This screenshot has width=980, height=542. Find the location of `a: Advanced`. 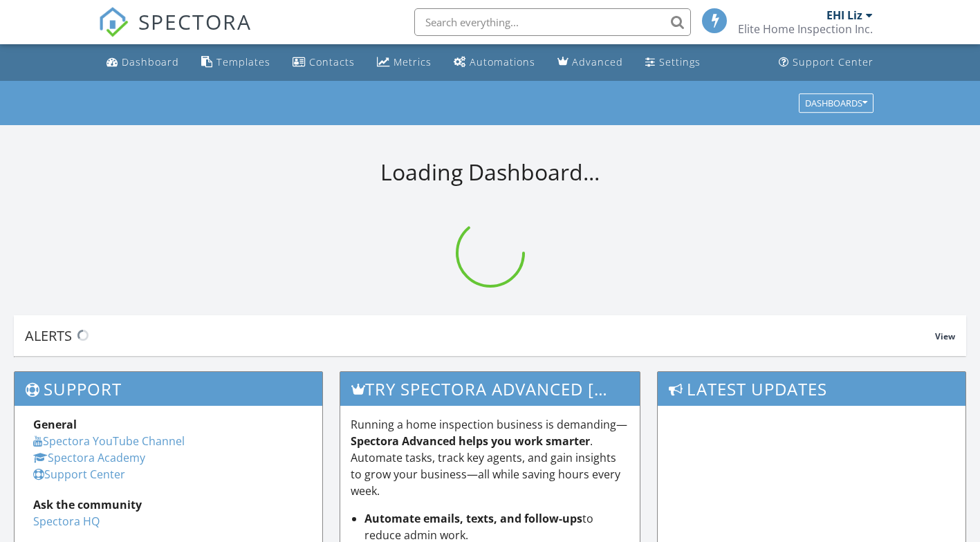

a: Advanced is located at coordinates (590, 62).